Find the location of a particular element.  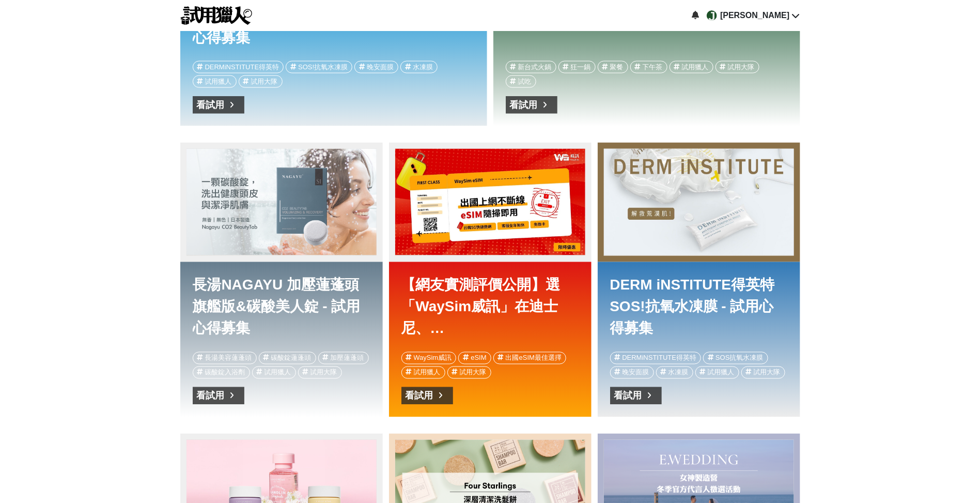

a: eSIM is located at coordinates (474, 358).